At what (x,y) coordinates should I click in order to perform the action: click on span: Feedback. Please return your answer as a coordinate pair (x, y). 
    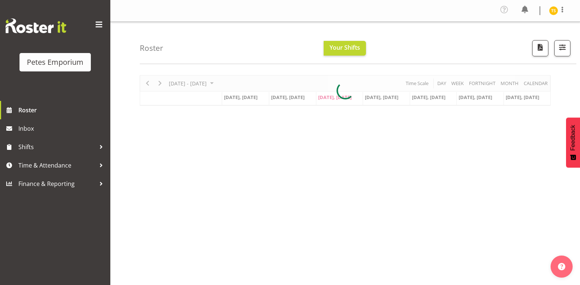
    Looking at the image, I should click on (573, 138).